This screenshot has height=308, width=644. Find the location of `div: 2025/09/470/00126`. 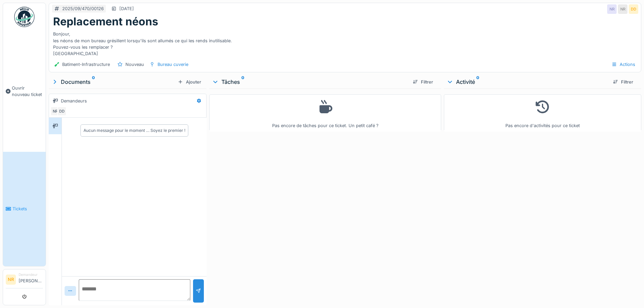

div: 2025/09/470/00126 is located at coordinates (83, 8).